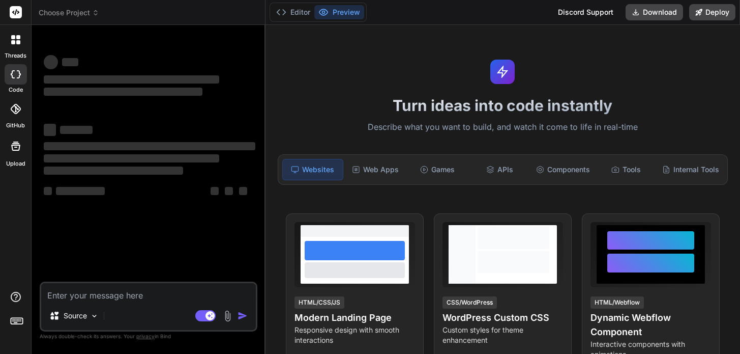  I want to click on p: Source, so click(75, 315).